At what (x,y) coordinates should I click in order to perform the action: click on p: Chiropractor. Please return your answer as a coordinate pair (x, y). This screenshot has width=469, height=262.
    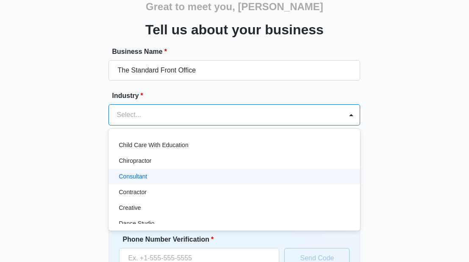
    Looking at the image, I should click on (135, 160).